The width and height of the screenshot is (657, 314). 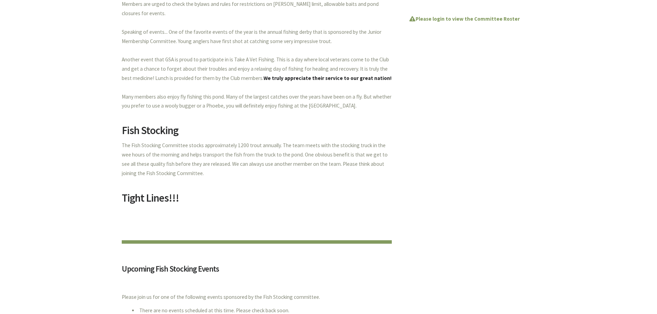 What do you see at coordinates (257, 201) in the screenshot?
I see `h2: Tight Lines!!!` at bounding box center [257, 201].